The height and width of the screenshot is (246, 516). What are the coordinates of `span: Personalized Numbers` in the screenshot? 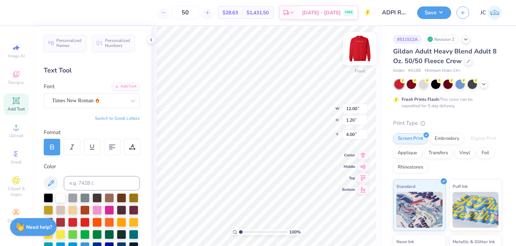 It's located at (118, 43).